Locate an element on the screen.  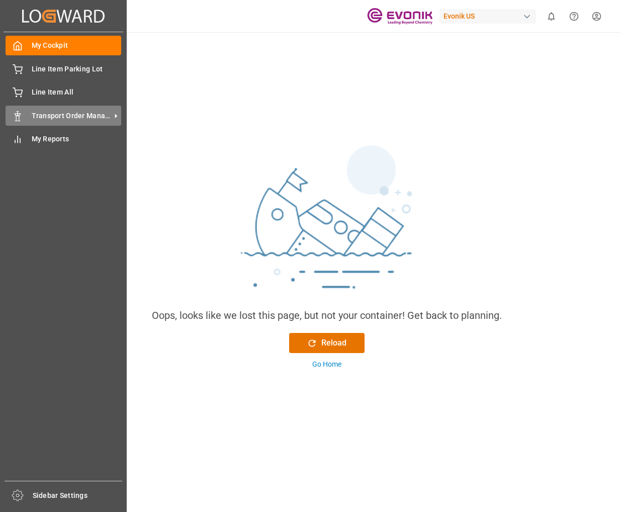
a: My Reports is located at coordinates (63, 139).